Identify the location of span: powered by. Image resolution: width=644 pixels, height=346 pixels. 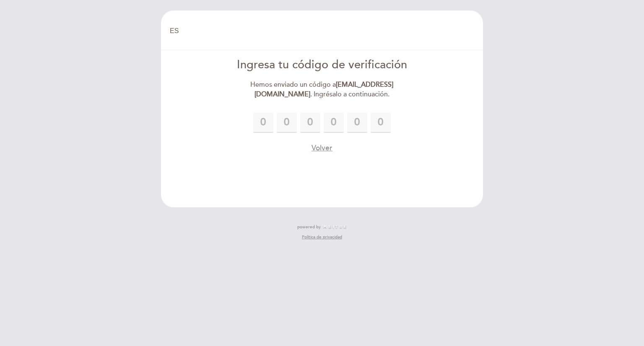
(309, 227).